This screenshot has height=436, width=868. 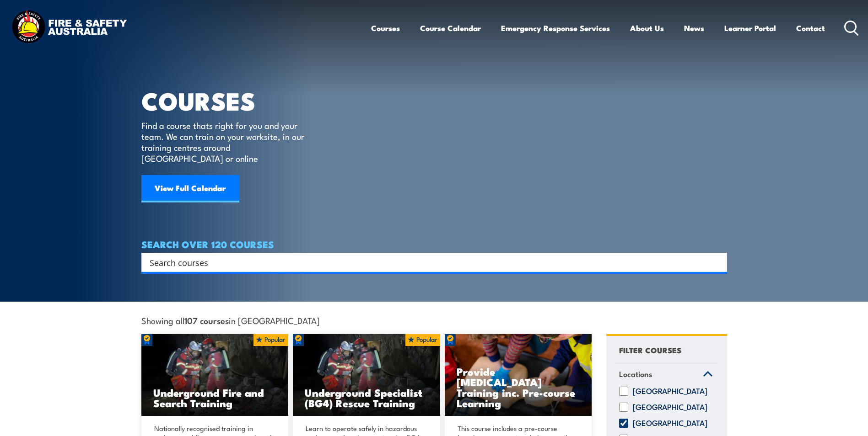 What do you see at coordinates (519, 375) in the screenshot?
I see `img: Low Voltage Rescue and Provide CPR` at bounding box center [519, 375].